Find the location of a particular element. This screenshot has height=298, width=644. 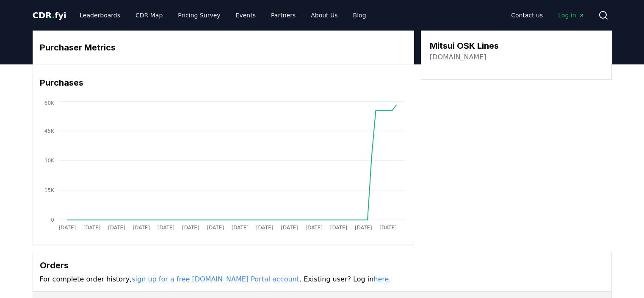

h3: Orders is located at coordinates (322, 265).